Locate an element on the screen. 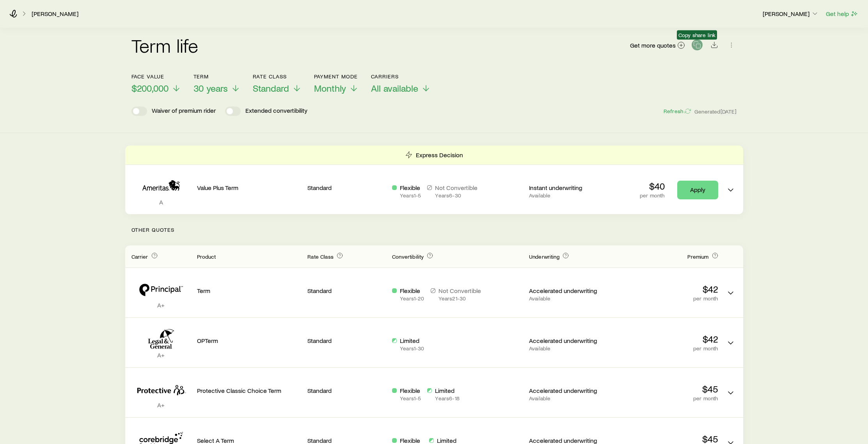 This screenshot has width=868, height=444. p: Extended convertibility is located at coordinates (276, 111).